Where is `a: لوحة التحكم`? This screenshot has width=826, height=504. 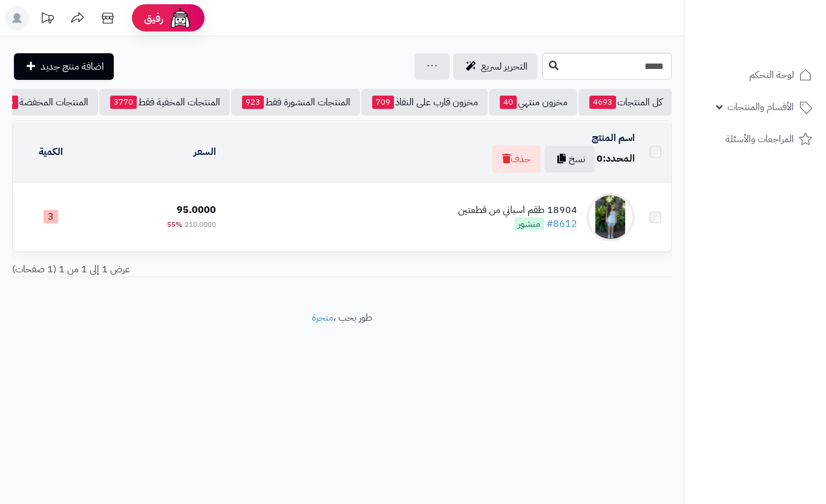
a: لوحة التحكم is located at coordinates (755, 75).